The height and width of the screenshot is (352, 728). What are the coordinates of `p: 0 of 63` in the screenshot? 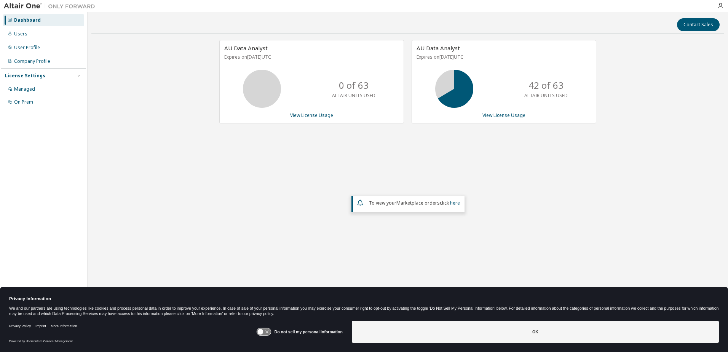 It's located at (354, 85).